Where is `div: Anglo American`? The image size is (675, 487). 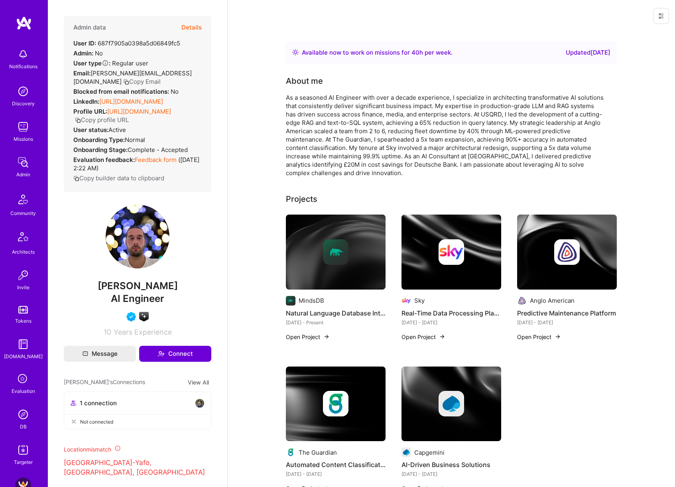 div: Anglo American is located at coordinates (552, 300).